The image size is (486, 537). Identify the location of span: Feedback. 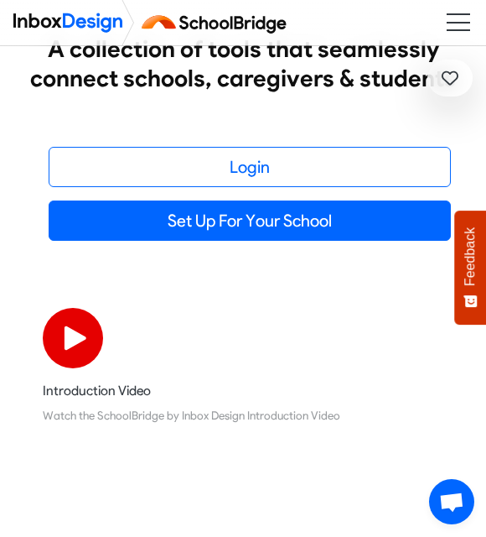
(470, 257).